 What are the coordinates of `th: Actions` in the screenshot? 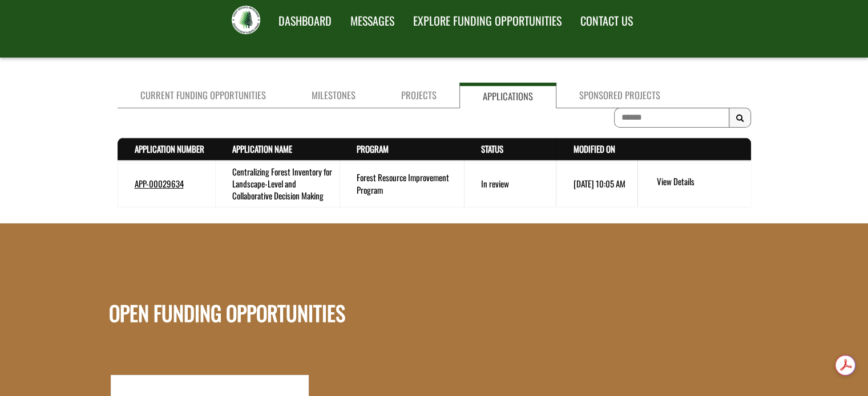 It's located at (694, 149).